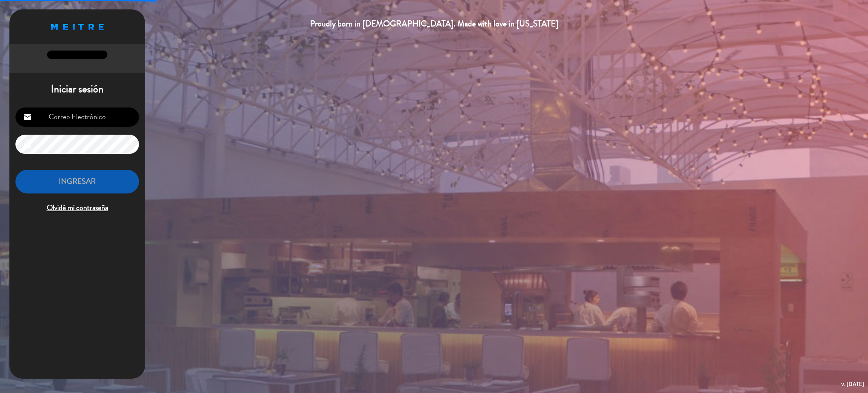 This screenshot has width=868, height=393. What do you see at coordinates (77, 117) in the screenshot?
I see `input: Correo Electrónico` at bounding box center [77, 117].